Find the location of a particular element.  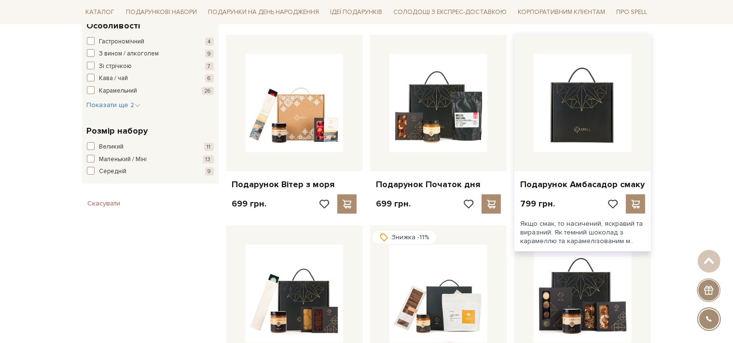

a: Корпоративним клієнтам is located at coordinates (561, 12).